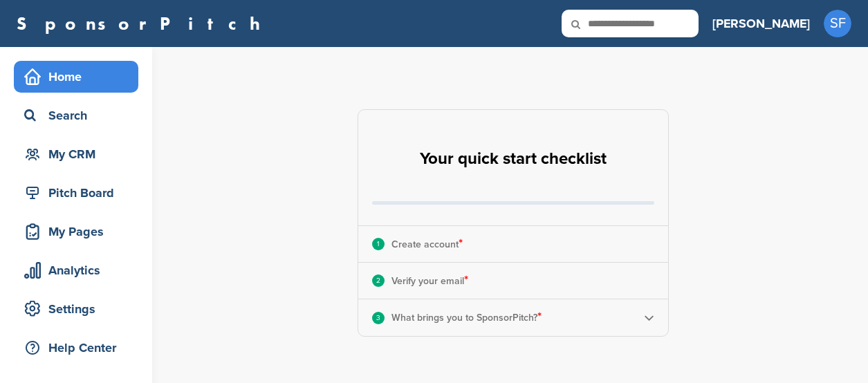 Image resolution: width=868 pixels, height=383 pixels. What do you see at coordinates (76, 193) in the screenshot?
I see `a: Pitch Board` at bounding box center [76, 193].